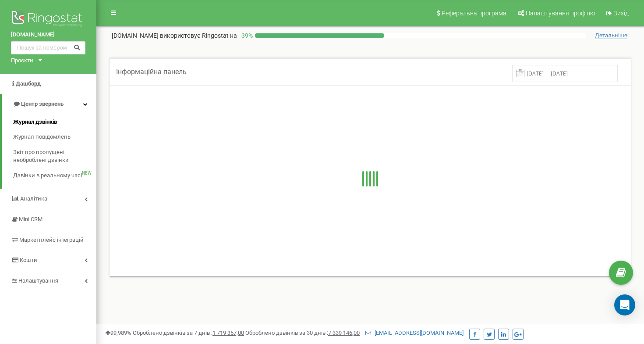  What do you see at coordinates (611, 36) in the screenshot?
I see `span: Детальніше` at bounding box center [611, 36].